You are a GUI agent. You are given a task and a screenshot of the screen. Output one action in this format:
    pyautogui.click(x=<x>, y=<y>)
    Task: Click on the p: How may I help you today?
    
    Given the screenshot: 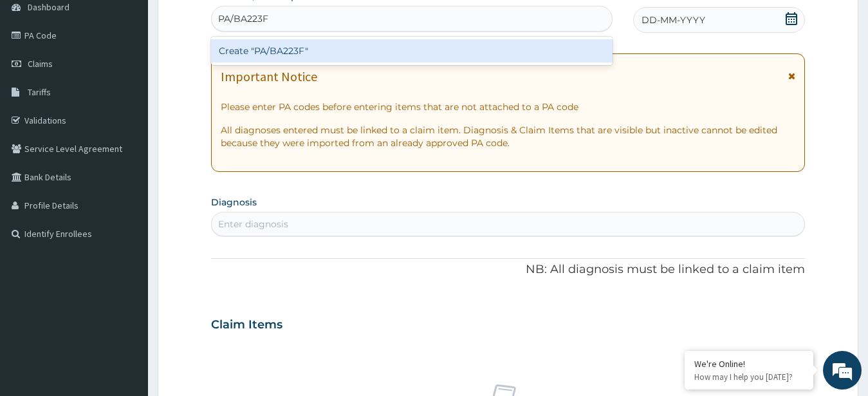 What is the action you would take?
    pyautogui.click(x=749, y=377)
    